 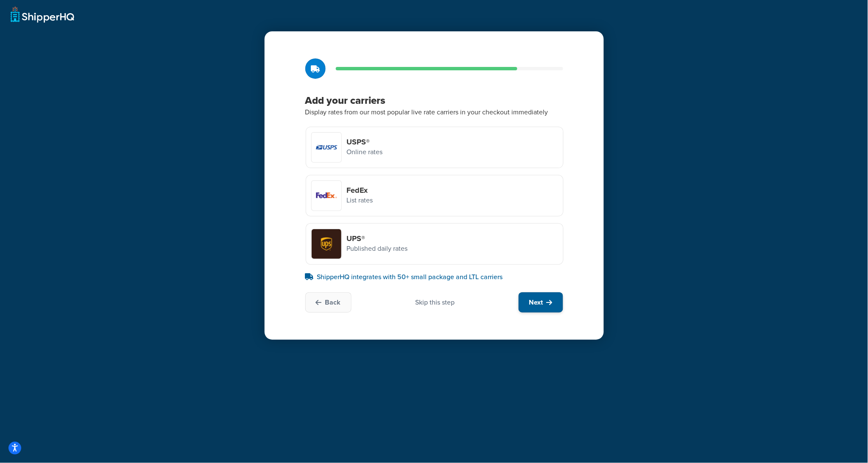 What do you see at coordinates (333, 302) in the screenshot?
I see `span: Back` at bounding box center [333, 302].